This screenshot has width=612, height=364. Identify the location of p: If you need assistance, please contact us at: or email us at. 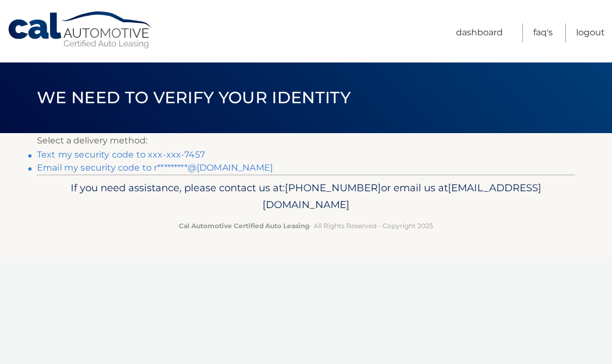
(306, 196).